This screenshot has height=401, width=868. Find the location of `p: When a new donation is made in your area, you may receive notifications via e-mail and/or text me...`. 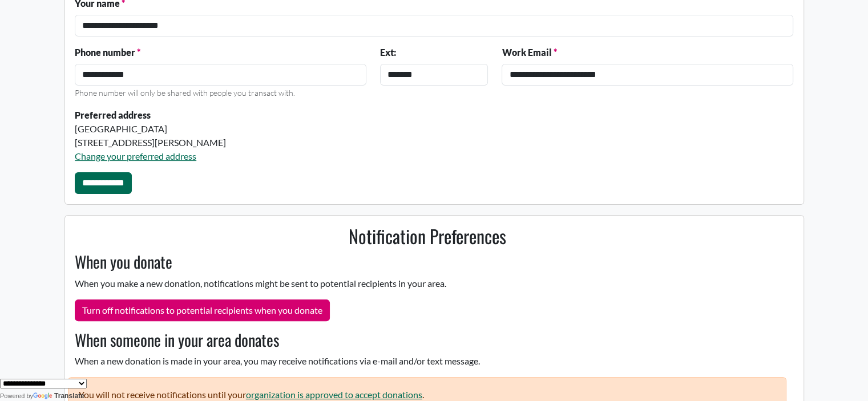

p: When a new donation is made in your area, you may receive notifications via e-mail and/or text me... is located at coordinates (427, 361).